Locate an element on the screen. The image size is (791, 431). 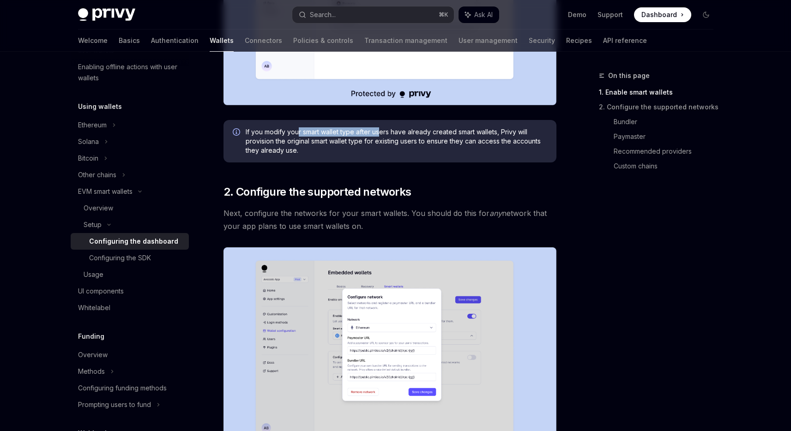
a: Enabling offline actions with user wallets is located at coordinates (130, 73).